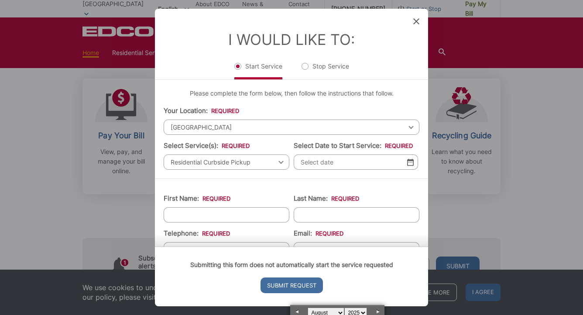  What do you see at coordinates (206, 146) in the screenshot?
I see `label: Select Service(s):` at bounding box center [206, 146].